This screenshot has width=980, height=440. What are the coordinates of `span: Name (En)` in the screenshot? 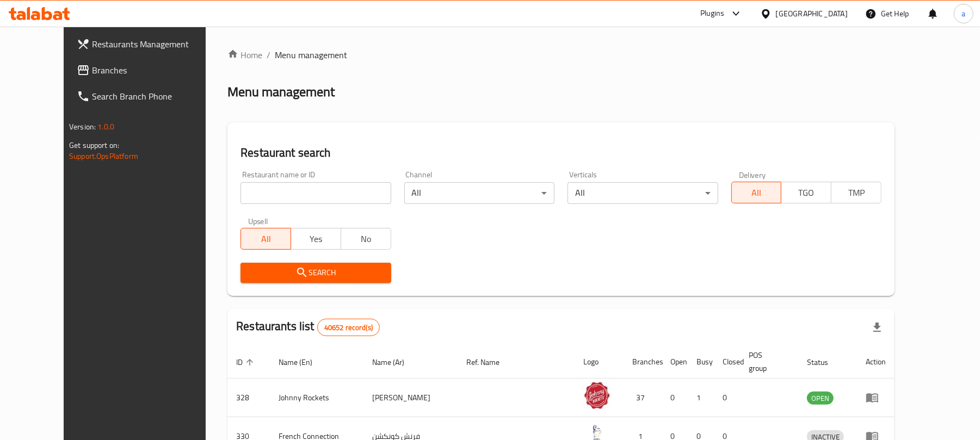 It's located at (302, 362).